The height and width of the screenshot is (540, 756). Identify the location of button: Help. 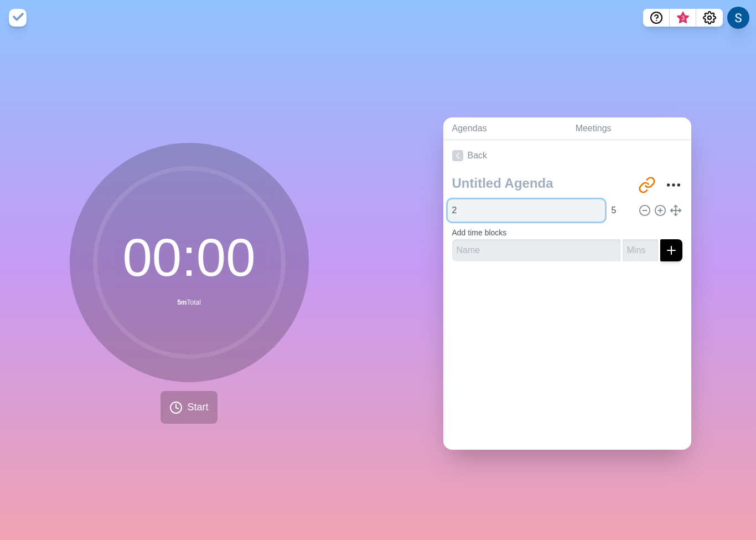
(656, 18).